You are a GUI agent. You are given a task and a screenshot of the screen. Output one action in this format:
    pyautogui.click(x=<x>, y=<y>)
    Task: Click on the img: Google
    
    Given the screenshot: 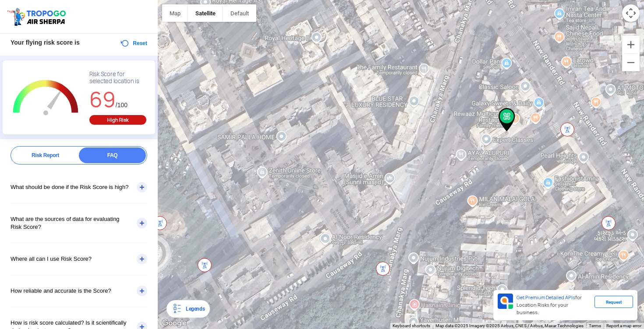 What is the action you would take?
    pyautogui.click(x=174, y=323)
    